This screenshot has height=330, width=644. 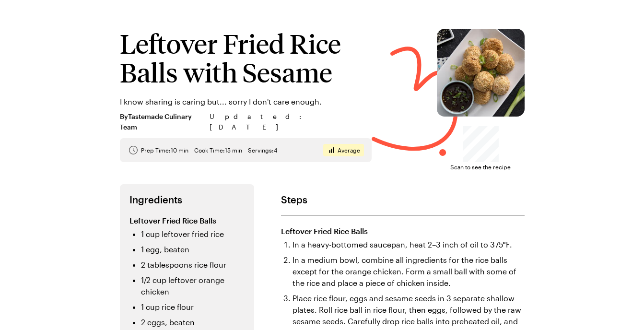 I want to click on span: Cook Time: 15 min, so click(x=218, y=150).